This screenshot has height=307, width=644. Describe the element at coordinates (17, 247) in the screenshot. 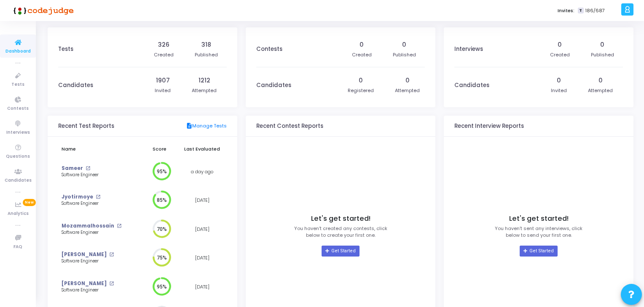

I see `span: FAQ` at that location.